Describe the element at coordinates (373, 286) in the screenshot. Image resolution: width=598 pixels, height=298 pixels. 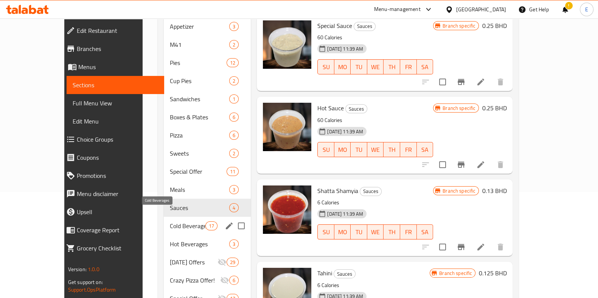
I see `p: 6 Calories` at that location.